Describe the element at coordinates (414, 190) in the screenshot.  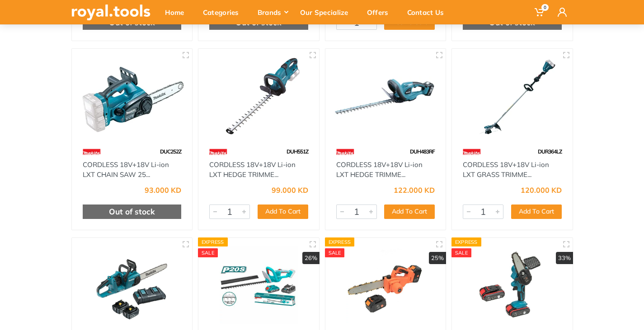
I see `div: 122.000 KD` at that location.